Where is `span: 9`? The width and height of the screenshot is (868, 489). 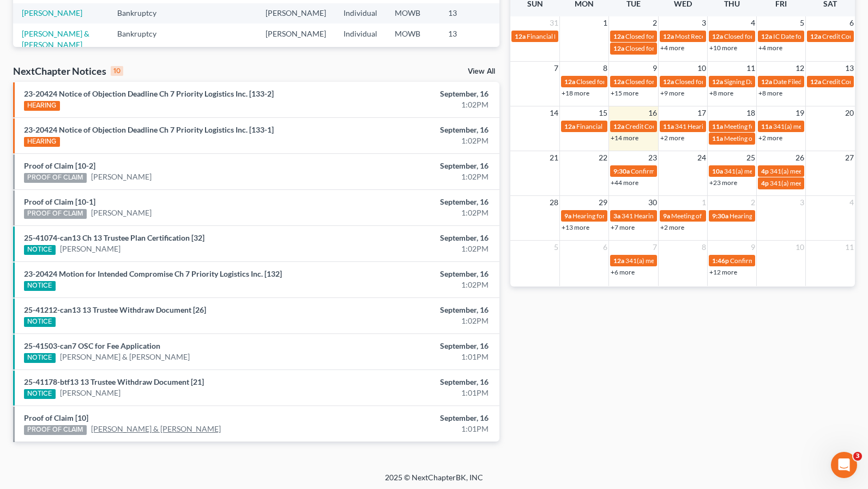 span: 9 is located at coordinates (655, 69).